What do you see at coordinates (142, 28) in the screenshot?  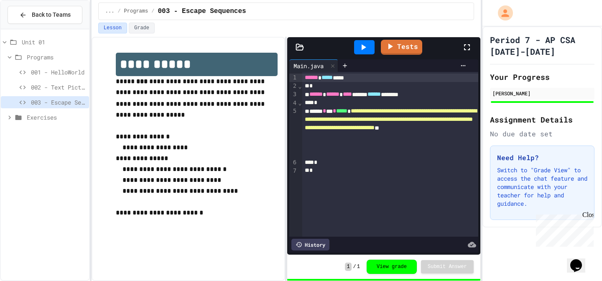 I see `button: Grade` at bounding box center [142, 28].